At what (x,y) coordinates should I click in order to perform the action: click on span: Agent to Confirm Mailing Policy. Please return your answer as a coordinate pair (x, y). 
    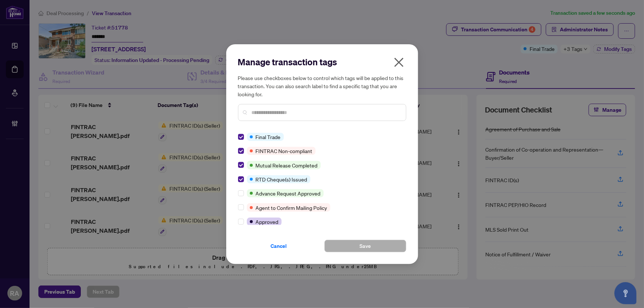
    Looking at the image, I should click on (292, 207).